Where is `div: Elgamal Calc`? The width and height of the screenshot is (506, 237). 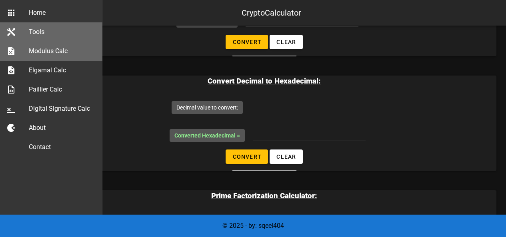
div: Elgamal Calc is located at coordinates (62, 70).